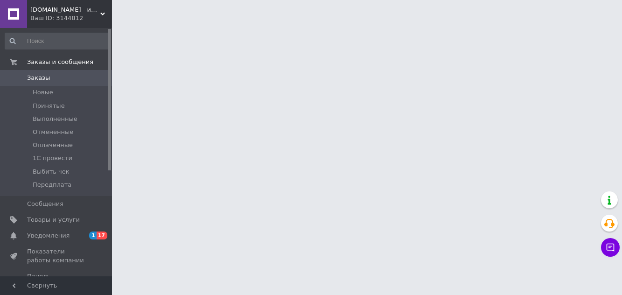  Describe the element at coordinates (52, 185) in the screenshot. I see `span: Передплата` at that location.